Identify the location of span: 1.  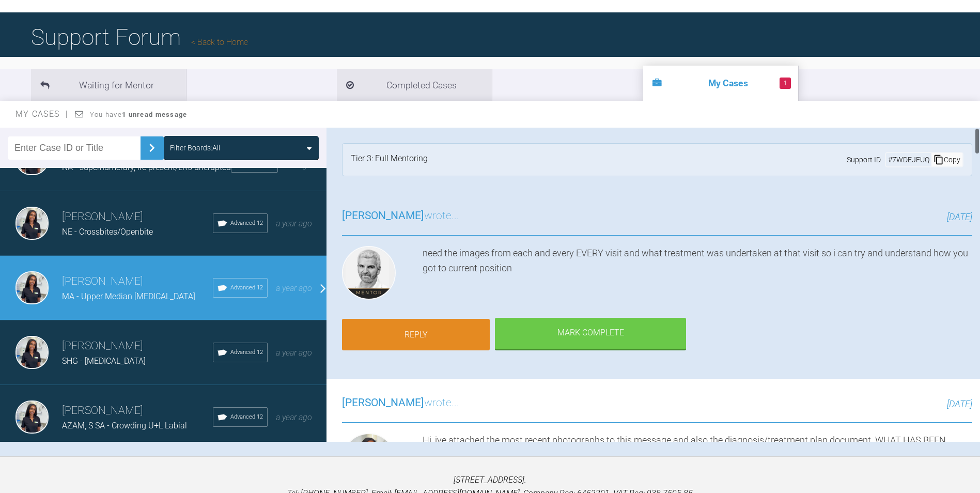
(785, 83).